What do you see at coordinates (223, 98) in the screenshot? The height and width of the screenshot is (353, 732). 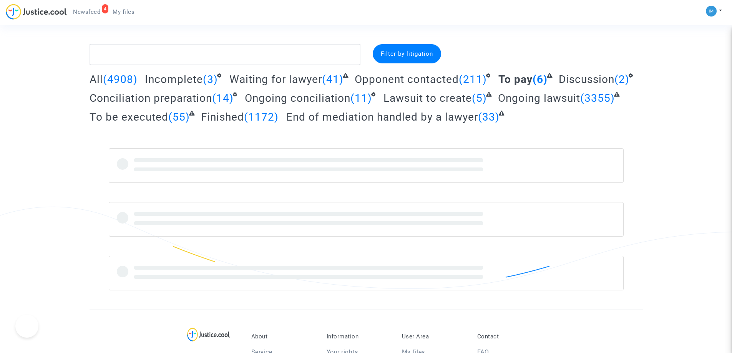 I see `span: (14)` at bounding box center [223, 98].